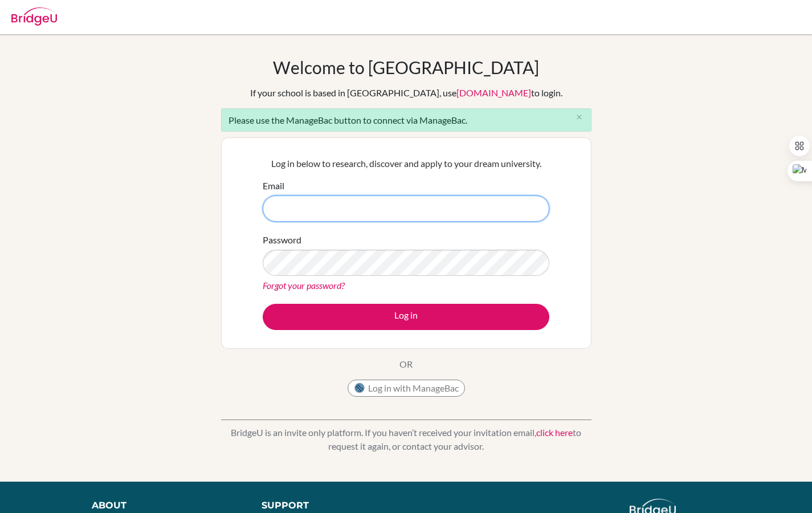  Describe the element at coordinates (274, 186) in the screenshot. I see `label: Email` at that location.